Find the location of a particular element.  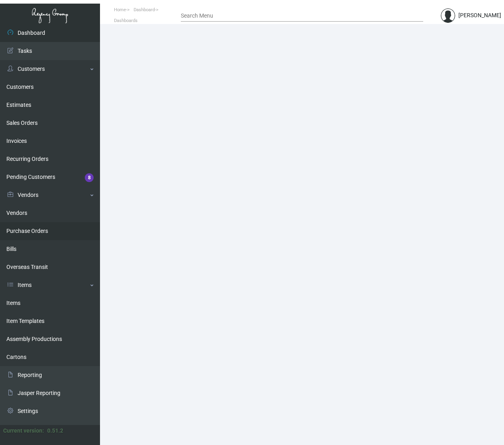

div: Current version: is located at coordinates (24, 431).